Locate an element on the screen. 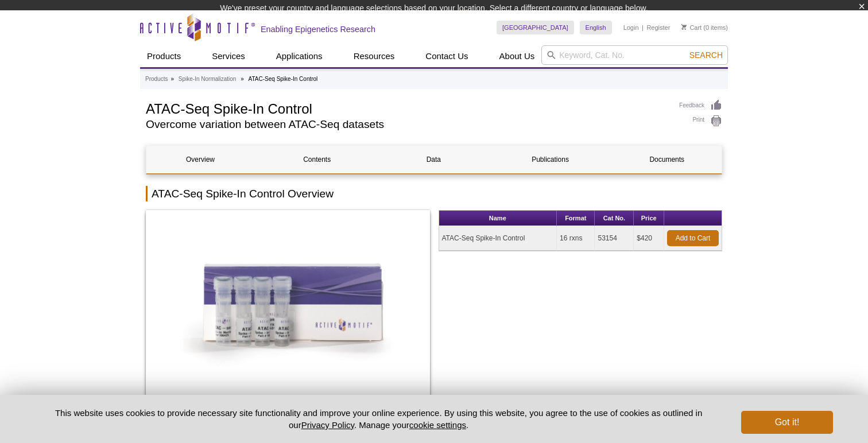  a: Feedback is located at coordinates (700, 106).